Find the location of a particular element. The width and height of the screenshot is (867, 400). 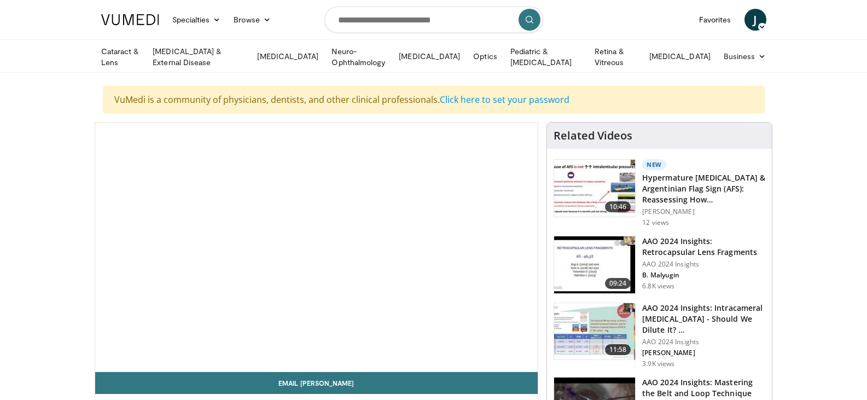

h4: Related Videos is located at coordinates (593, 136).